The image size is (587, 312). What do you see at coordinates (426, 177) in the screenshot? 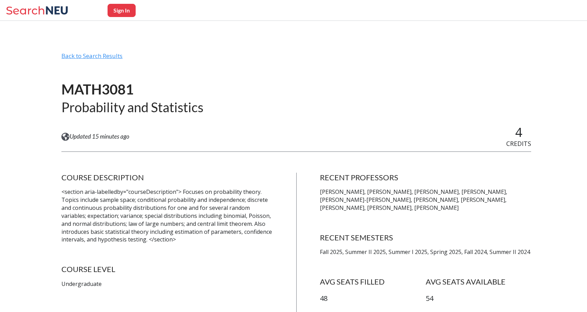
I see `h4: RECENT PROFESSORS` at bounding box center [426, 177].